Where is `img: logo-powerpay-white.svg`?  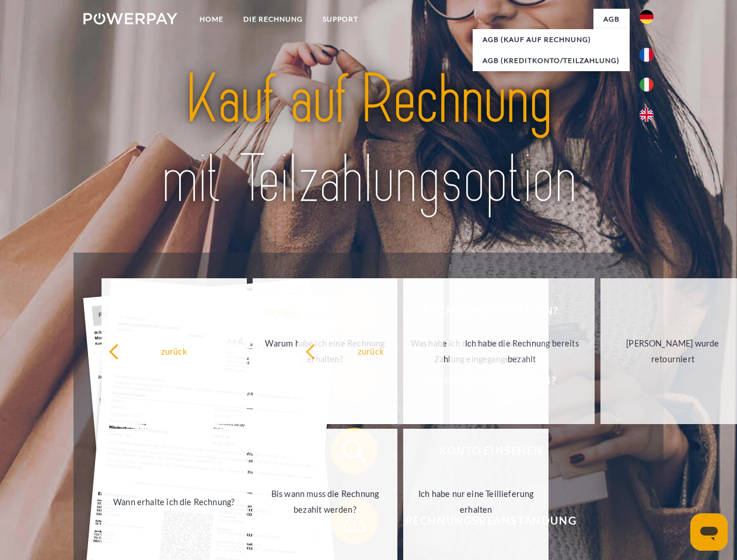
img: logo-powerpay-white.svg is located at coordinates (130, 19).